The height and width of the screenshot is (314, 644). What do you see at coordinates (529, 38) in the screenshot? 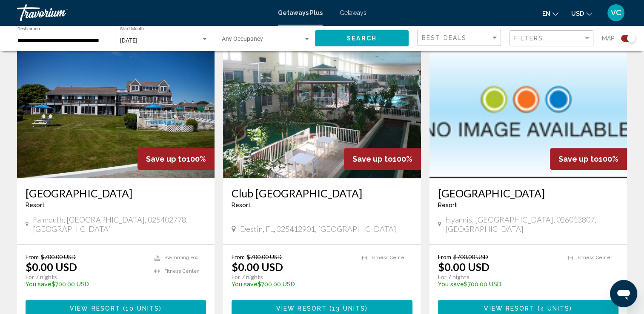
I see `span: Filters` at bounding box center [529, 38].